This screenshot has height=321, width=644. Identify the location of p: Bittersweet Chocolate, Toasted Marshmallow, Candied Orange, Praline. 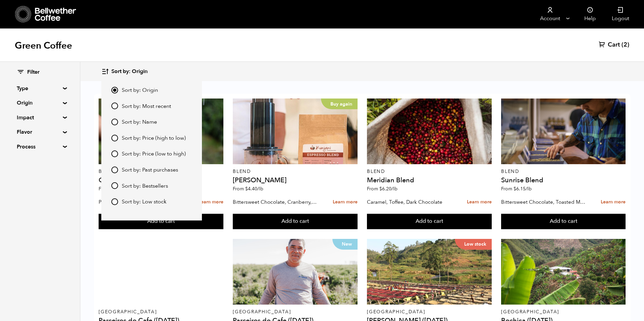
(543, 202).